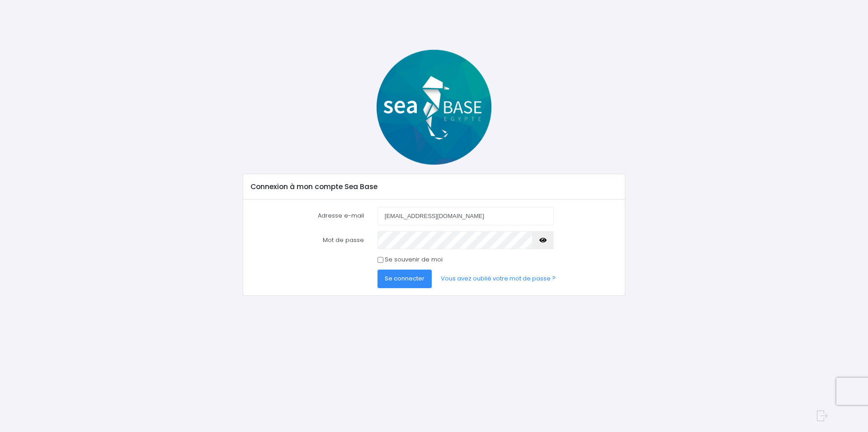  I want to click on span: Se connecter, so click(405, 278).